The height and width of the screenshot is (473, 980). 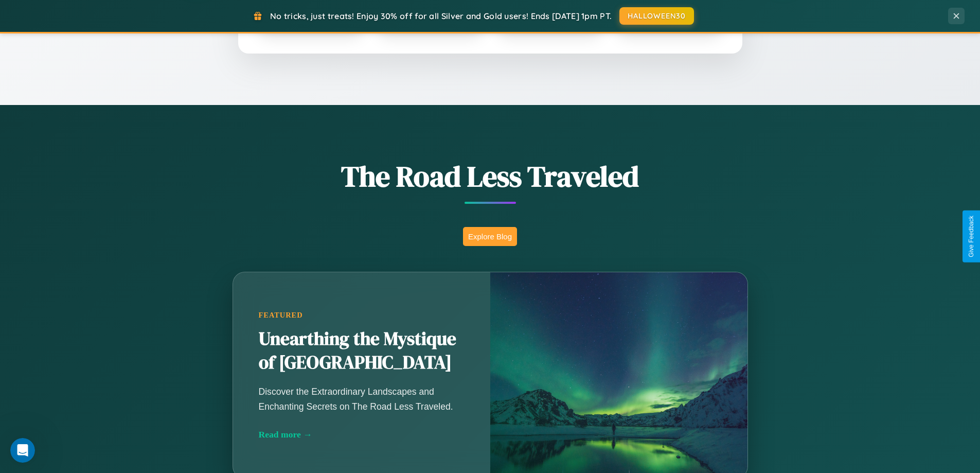 What do you see at coordinates (656, 16) in the screenshot?
I see `button: HALLOWEEN30` at bounding box center [656, 16].